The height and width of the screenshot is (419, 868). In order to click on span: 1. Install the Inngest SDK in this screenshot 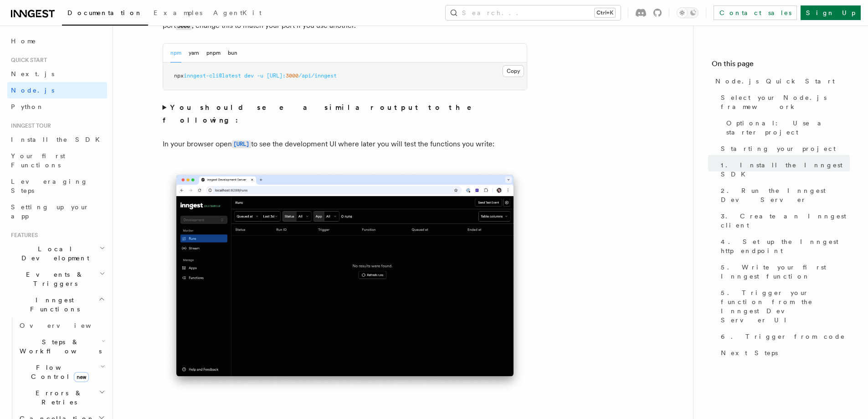, I will do `click(784, 170)`.